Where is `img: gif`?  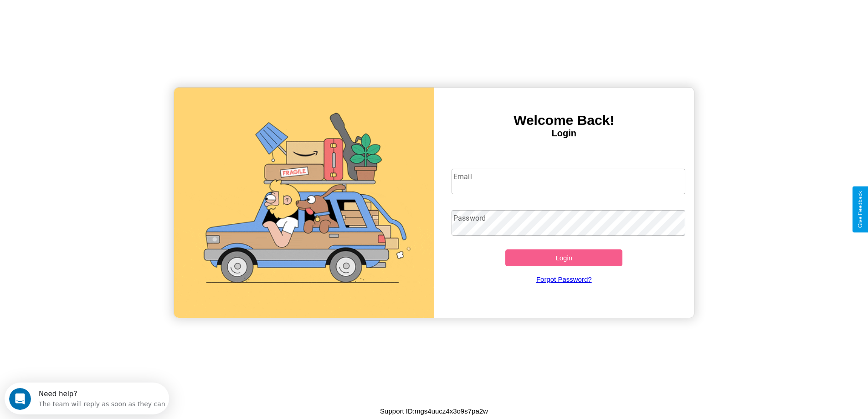
img: gif is located at coordinates (304, 202).